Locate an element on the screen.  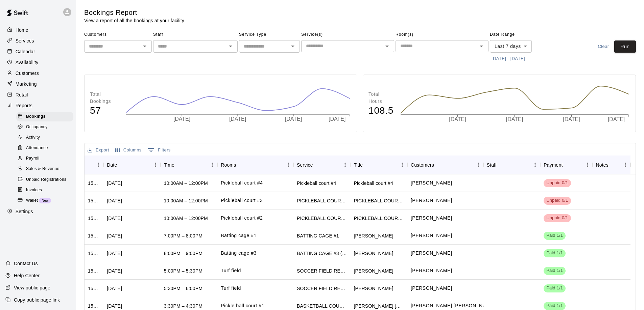
div: 1518601 is located at coordinates (94, 288).